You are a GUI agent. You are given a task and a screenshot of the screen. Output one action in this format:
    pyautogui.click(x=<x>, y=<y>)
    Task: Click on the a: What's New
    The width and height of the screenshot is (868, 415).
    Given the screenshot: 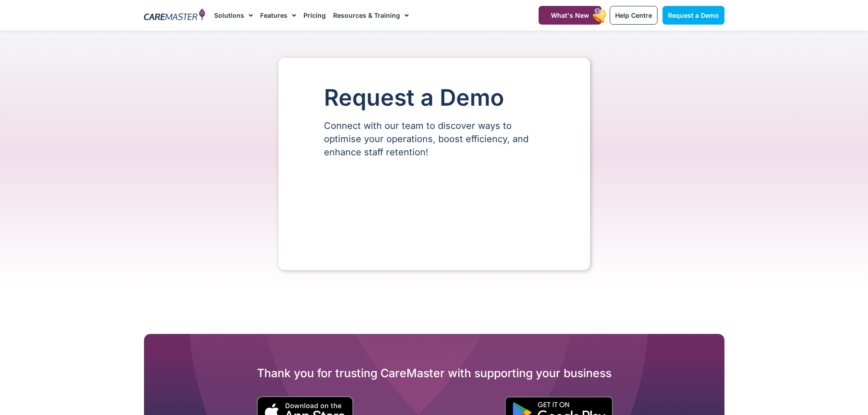 What is the action you would take?
    pyautogui.click(x=570, y=15)
    